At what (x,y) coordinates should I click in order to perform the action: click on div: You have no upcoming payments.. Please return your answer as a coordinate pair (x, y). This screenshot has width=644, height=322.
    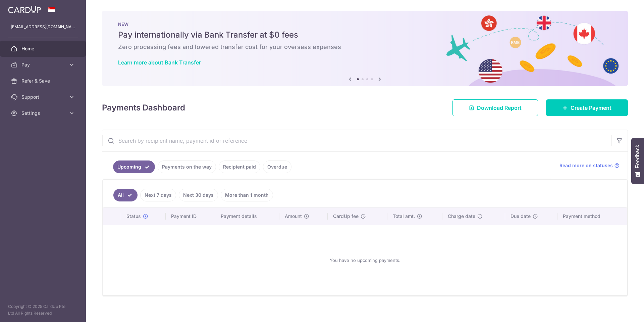
    Looking at the image, I should click on (365, 260).